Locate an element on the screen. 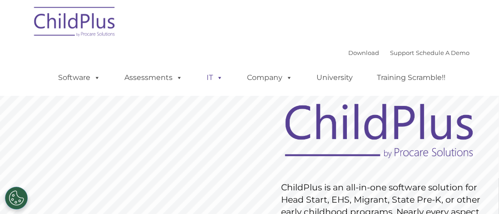  a: Support is located at coordinates (403, 53).